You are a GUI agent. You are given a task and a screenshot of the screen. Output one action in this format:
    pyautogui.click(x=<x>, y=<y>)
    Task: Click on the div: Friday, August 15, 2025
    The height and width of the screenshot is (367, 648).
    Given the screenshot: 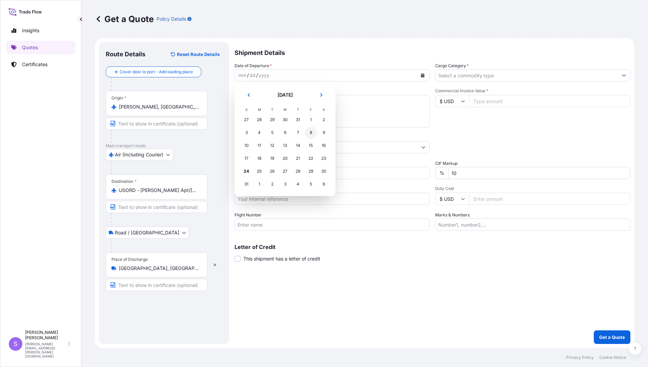 What is the action you would take?
    pyautogui.click(x=311, y=145)
    